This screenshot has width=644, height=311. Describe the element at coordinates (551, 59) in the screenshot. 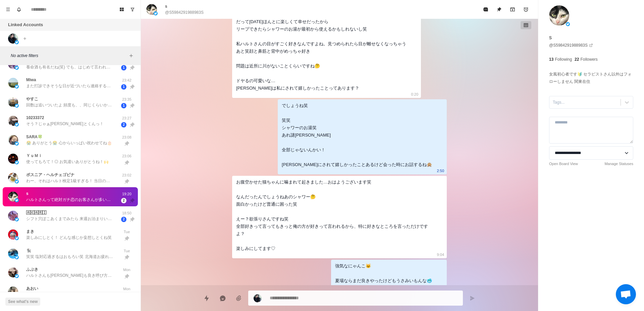

I see `p: 13` at that location.